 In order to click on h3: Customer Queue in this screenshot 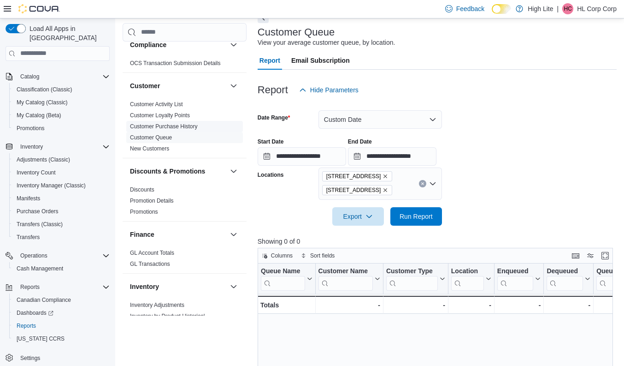, I will do `click(296, 32)`.